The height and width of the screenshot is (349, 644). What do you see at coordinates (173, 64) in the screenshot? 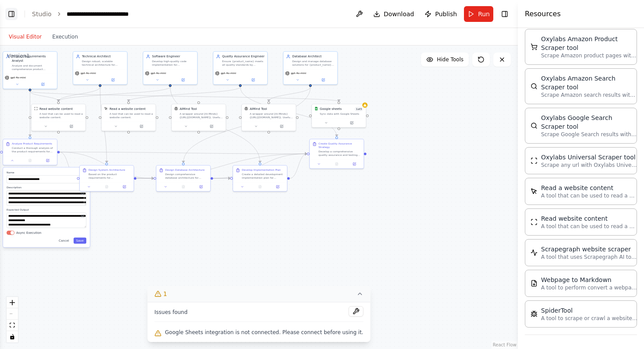
I see `div: Develop high-quality code implementation for {product_name} following the technical architecture,...` at bounding box center [173, 64].